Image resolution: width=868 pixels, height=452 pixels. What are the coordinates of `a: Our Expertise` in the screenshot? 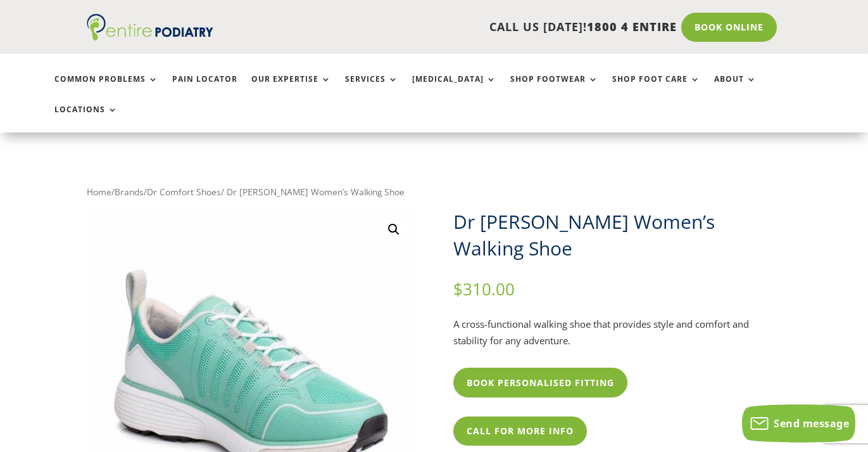 It's located at (291, 88).